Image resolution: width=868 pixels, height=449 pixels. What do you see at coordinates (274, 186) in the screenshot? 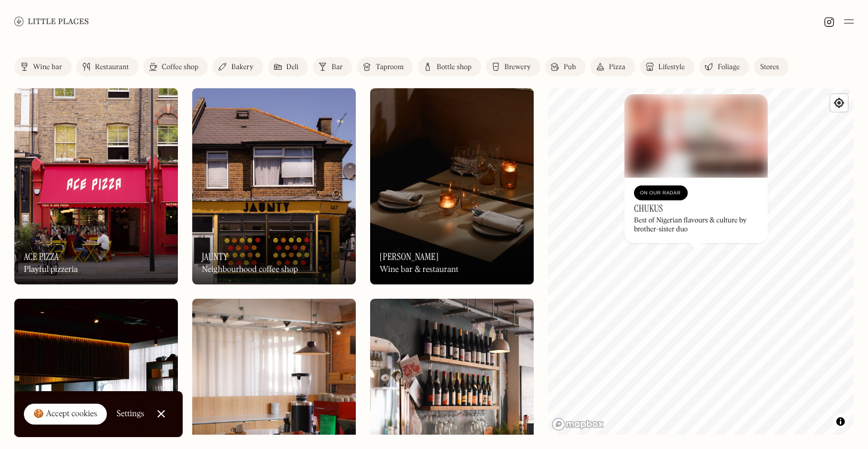
I see `img: Jaunty` at bounding box center [274, 186].